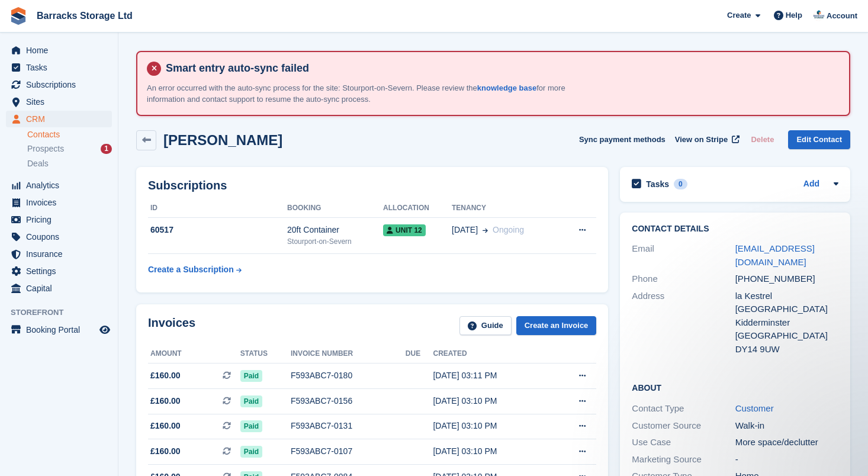 The height and width of the screenshot is (476, 868). I want to click on th: Amount, so click(194, 354).